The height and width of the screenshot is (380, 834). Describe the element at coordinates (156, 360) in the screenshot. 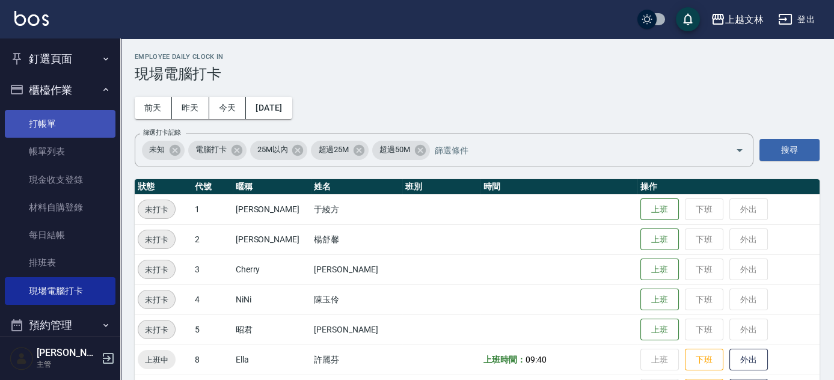

I see `span: 上班中` at that location.